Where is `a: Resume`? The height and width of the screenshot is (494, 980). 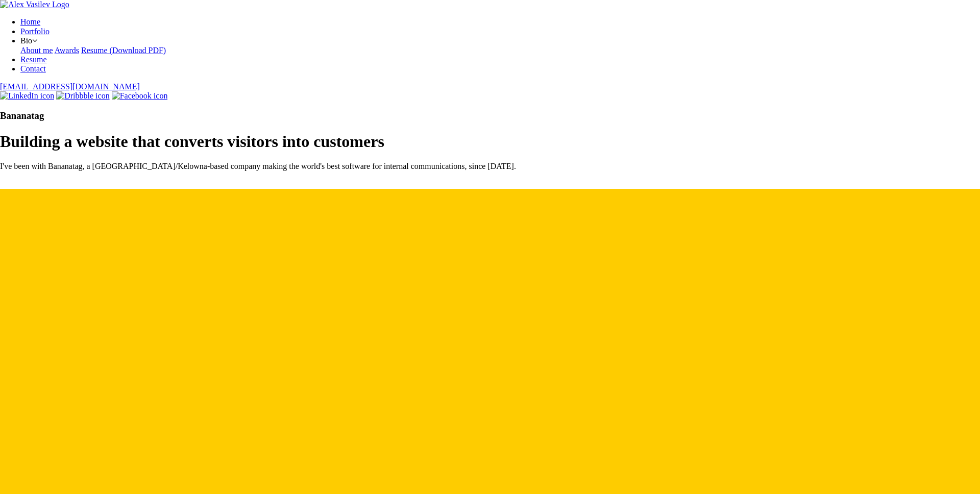
a: Resume is located at coordinates (34, 60).